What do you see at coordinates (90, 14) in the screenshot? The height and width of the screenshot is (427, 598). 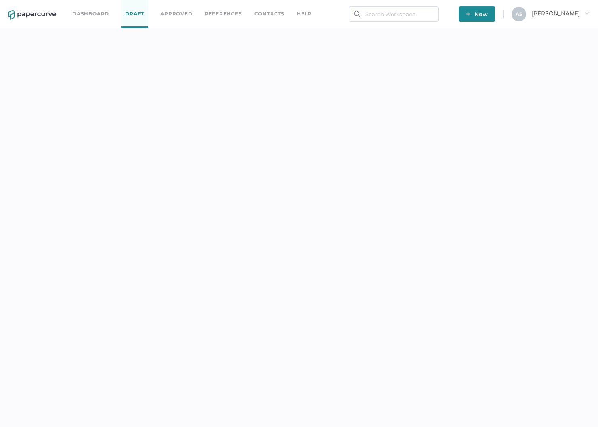 I see `a: Dashboard` at bounding box center [90, 14].